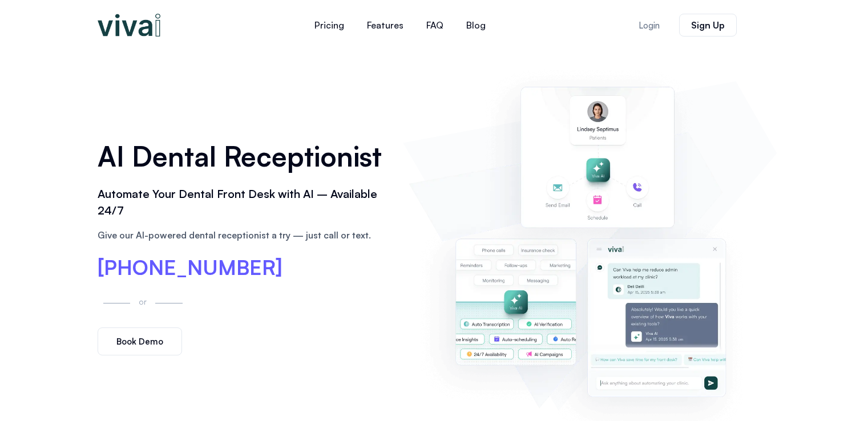  Describe the element at coordinates (140, 341) in the screenshot. I see `a: Book Demo` at that location.